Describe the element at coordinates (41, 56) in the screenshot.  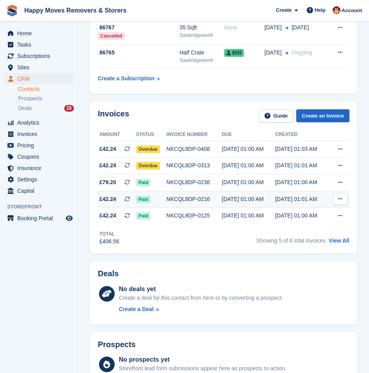
I see `span: Subscriptions` at that location.